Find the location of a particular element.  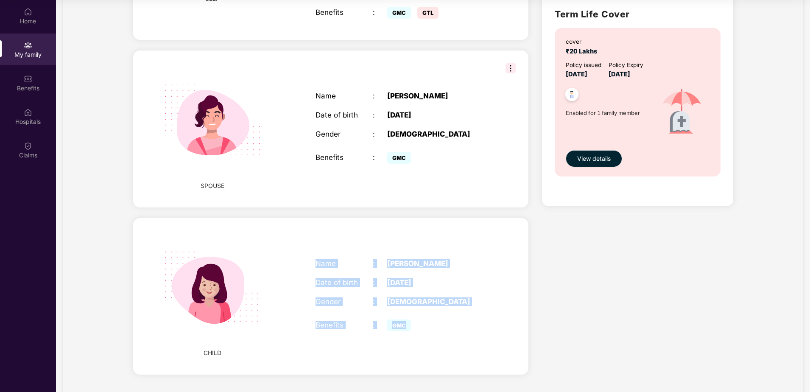

img: svg+xml;base64,PHN2ZyB3aWR0aD0iMjAiIGhlaWdodD0iMjAiIHZpZXdCb3g9IjAgMCAyMCAyMCIgZmlsbD0ibm9uZSIgeG... is located at coordinates (28, 45).